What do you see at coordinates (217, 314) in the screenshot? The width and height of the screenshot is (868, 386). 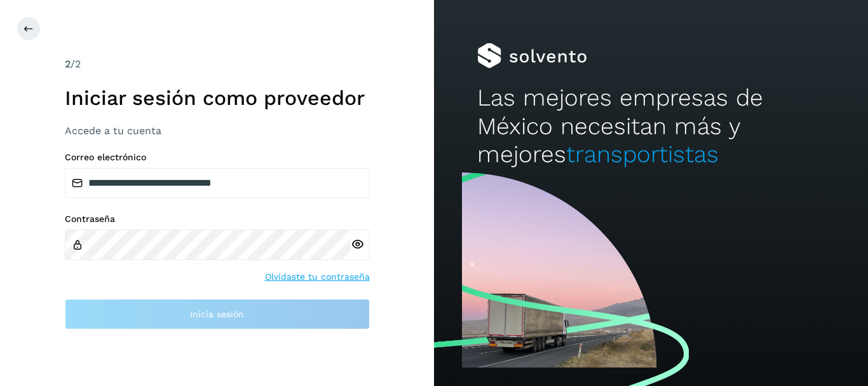 I see `span: Inicia sesión` at bounding box center [217, 314].